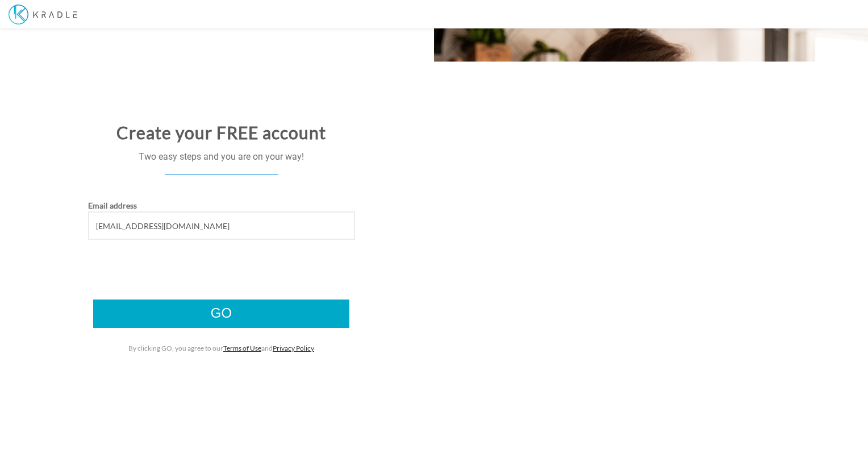 The image size is (868, 474). Describe the element at coordinates (222, 226) in the screenshot. I see `input: Email` at that location.